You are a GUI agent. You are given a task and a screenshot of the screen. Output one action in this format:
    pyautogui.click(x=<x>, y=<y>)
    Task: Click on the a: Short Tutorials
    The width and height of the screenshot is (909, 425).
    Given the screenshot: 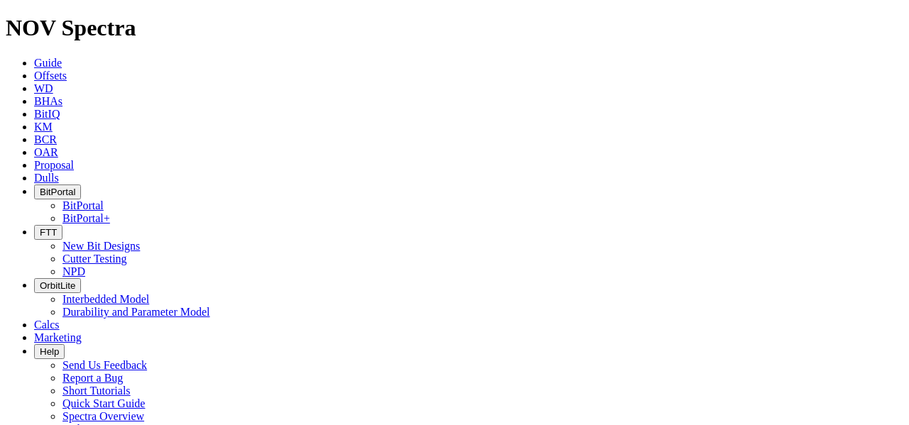 What is the action you would take?
    pyautogui.click(x=97, y=390)
    